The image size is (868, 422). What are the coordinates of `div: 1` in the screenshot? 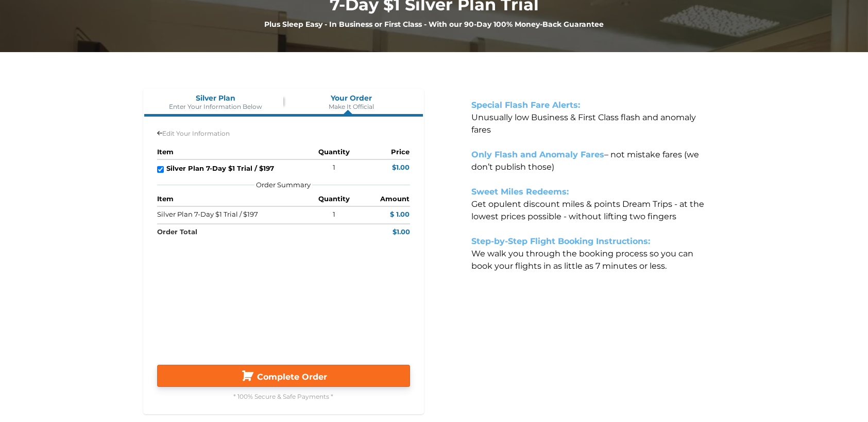 It's located at (334, 169).